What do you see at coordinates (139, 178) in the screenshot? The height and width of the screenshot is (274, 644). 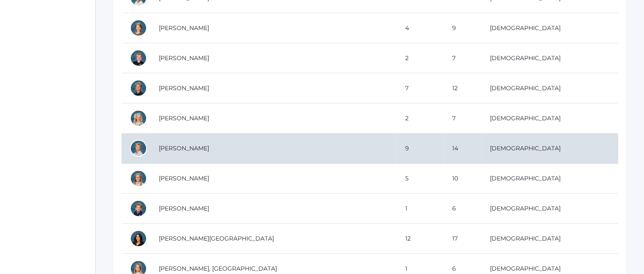 I see `div: Paige Albanese` at bounding box center [139, 178].